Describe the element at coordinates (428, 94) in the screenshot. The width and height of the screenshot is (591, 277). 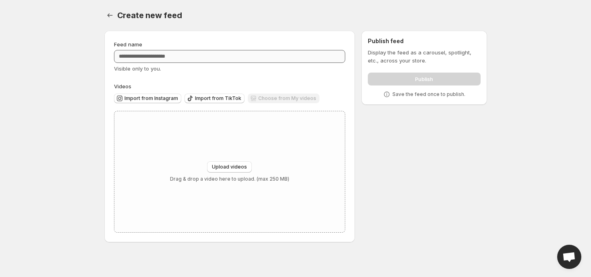
I see `p: Save the feed once to publish.` at that location.